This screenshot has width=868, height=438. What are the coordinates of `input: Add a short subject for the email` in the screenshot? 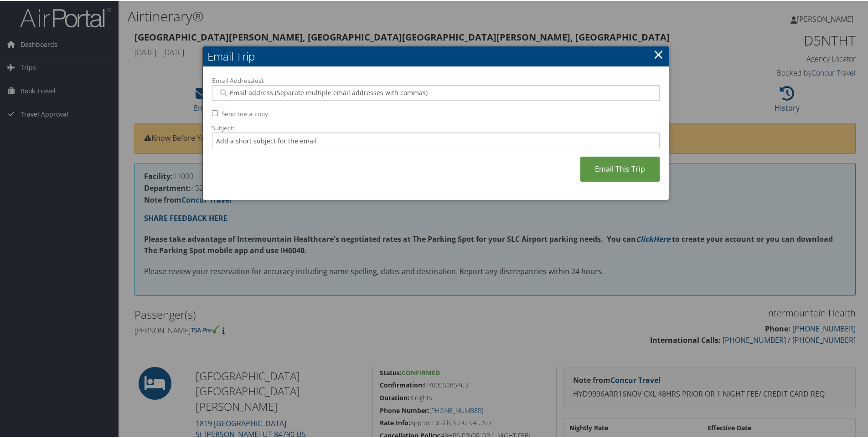 It's located at (436, 140).